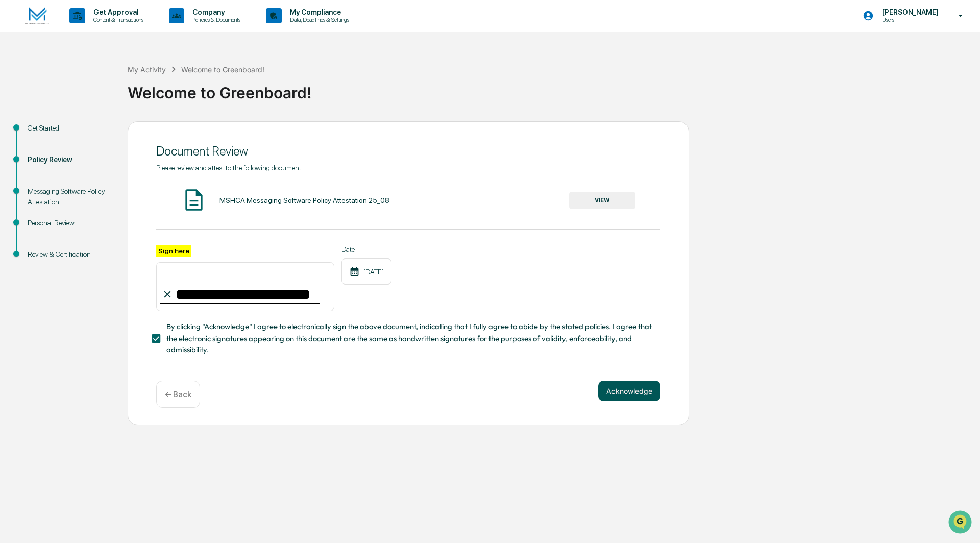  Describe the element at coordinates (13, 13) in the screenshot. I see `button: Open customer support` at that location.